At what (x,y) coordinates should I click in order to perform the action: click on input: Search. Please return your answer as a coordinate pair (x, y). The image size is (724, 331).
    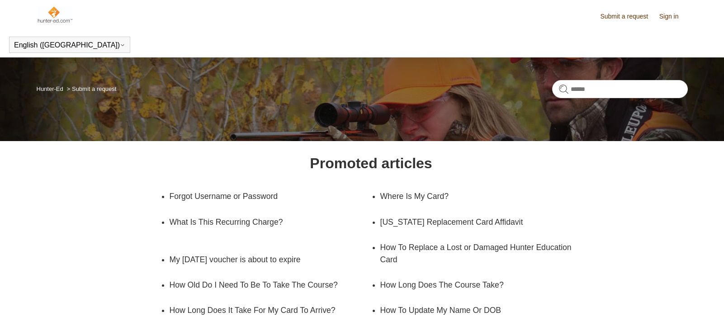
    Looking at the image, I should click on (620, 89).